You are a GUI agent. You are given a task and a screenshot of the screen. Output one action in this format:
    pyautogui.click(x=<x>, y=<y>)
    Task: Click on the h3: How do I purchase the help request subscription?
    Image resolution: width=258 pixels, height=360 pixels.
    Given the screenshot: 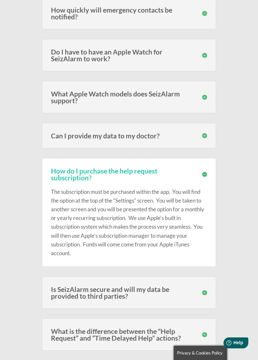 What is the action you would take?
    pyautogui.click(x=129, y=174)
    